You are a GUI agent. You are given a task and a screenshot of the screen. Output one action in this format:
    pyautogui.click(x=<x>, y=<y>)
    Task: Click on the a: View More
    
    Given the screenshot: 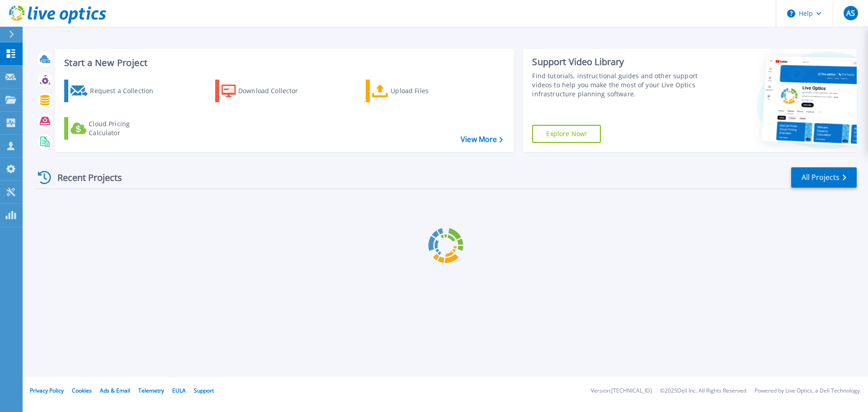 What is the action you would take?
    pyautogui.click(x=481, y=139)
    